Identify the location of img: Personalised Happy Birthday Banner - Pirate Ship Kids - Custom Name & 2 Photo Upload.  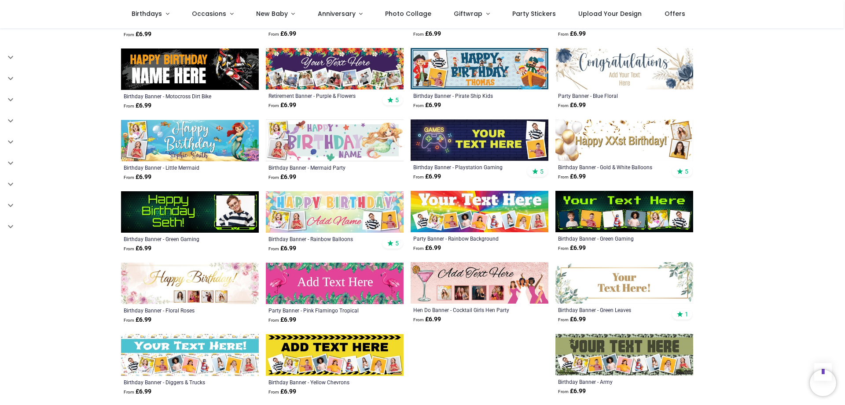
(480, 69).